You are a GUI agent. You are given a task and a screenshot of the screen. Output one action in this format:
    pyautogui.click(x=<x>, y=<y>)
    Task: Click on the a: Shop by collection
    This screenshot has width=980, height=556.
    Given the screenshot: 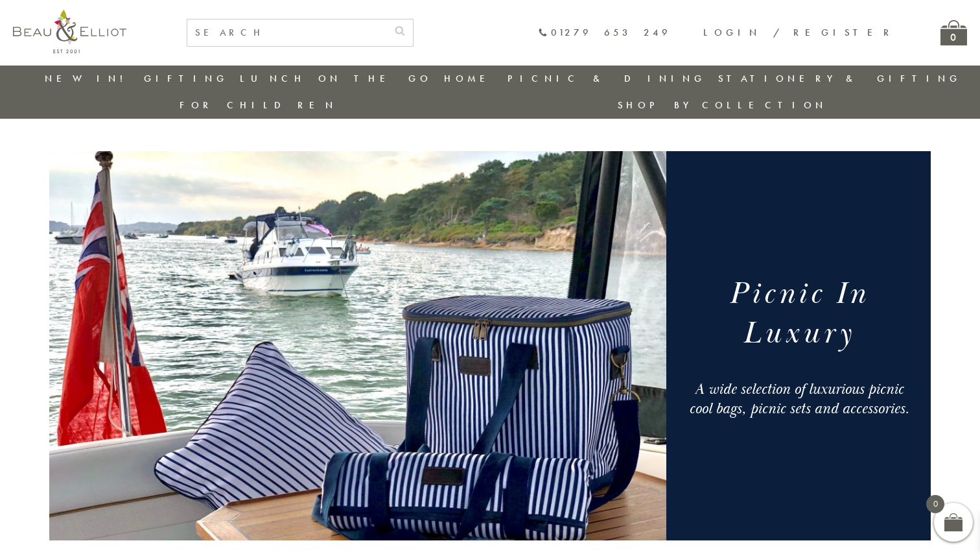 What is the action you would take?
    pyautogui.click(x=722, y=105)
    